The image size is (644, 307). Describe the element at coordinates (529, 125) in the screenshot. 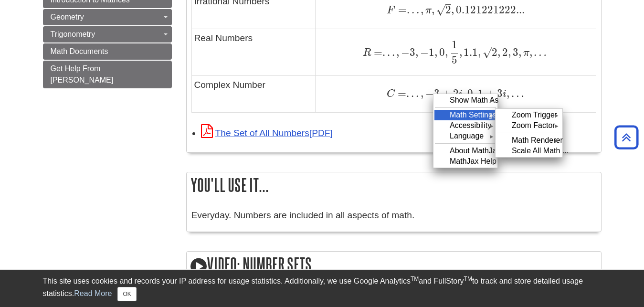

I see `div: Zoom Factor` at that location.